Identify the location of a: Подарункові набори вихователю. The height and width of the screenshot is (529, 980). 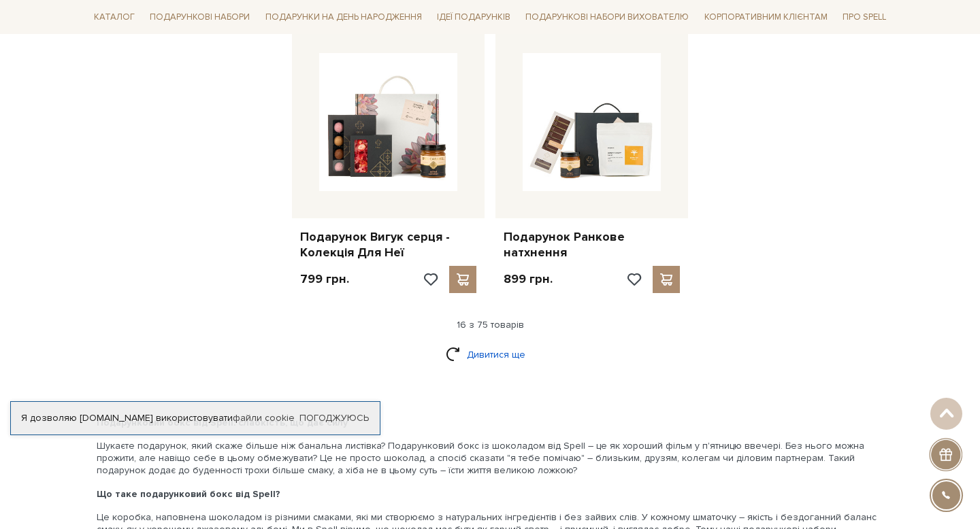
(607, 17).